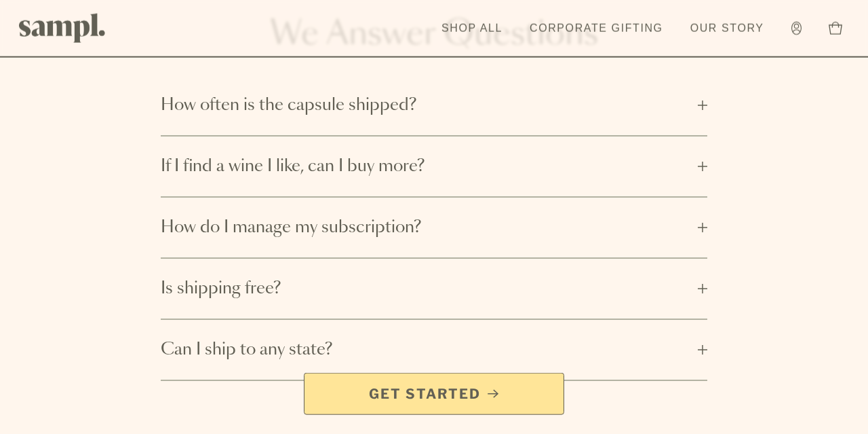  Describe the element at coordinates (472, 28) in the screenshot. I see `a: Shop All` at that location.